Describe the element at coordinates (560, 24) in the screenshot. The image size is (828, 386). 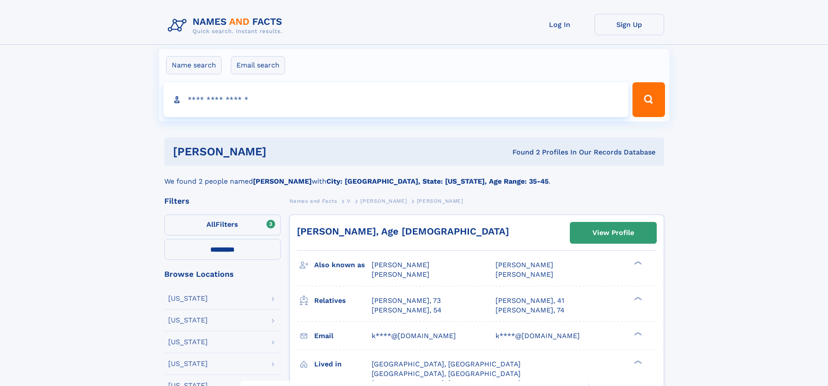
I see `a: Log In` at that location.